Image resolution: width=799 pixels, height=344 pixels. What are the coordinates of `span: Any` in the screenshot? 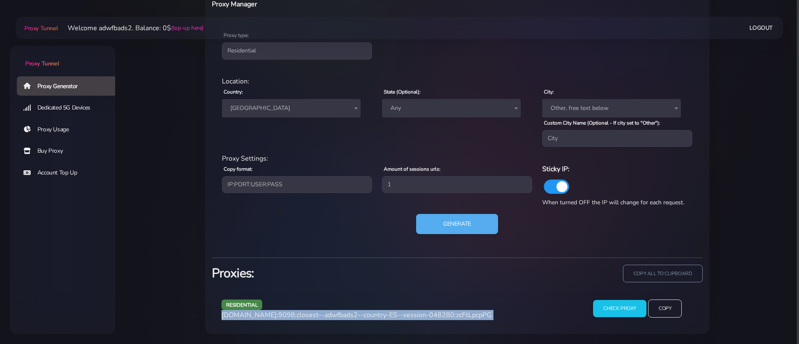 It's located at (451, 108).